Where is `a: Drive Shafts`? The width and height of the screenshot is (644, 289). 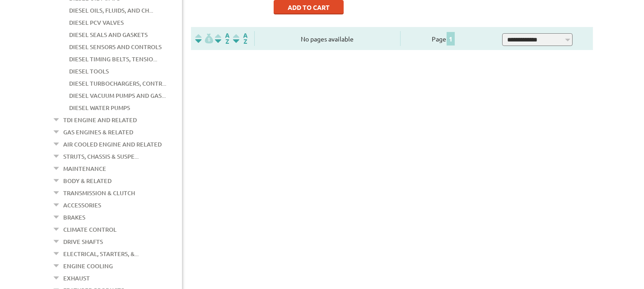 a: Drive Shafts is located at coordinates (83, 242).